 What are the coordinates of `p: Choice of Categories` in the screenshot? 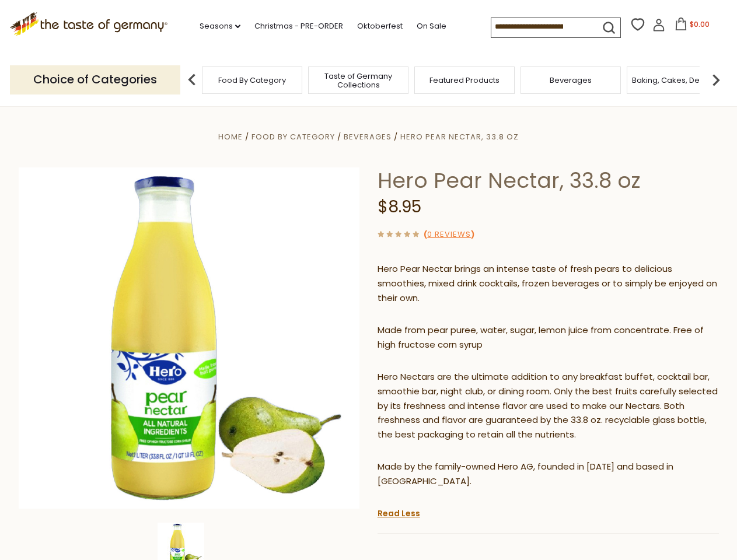 It's located at (95, 79).